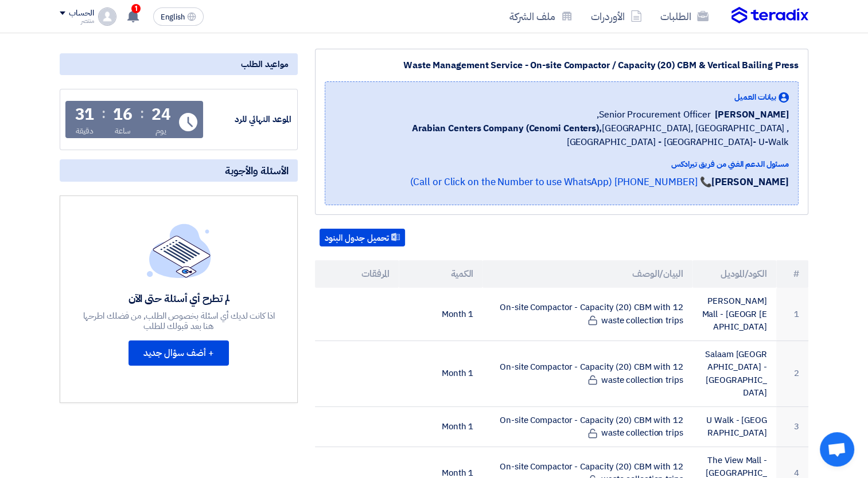 Image resolution: width=868 pixels, height=478 pixels. I want to click on div: الحساب, so click(81, 13).